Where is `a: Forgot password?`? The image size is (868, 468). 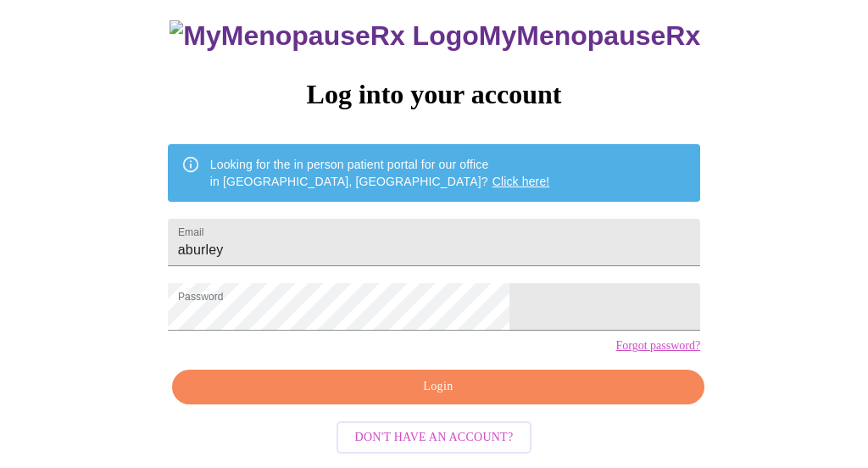 a: Forgot password? is located at coordinates (658, 347).